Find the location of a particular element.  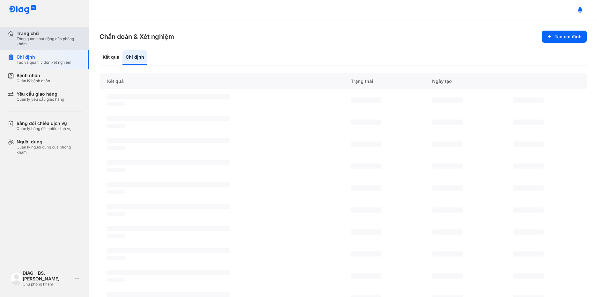

div: Bệnh nhân is located at coordinates (33, 76).